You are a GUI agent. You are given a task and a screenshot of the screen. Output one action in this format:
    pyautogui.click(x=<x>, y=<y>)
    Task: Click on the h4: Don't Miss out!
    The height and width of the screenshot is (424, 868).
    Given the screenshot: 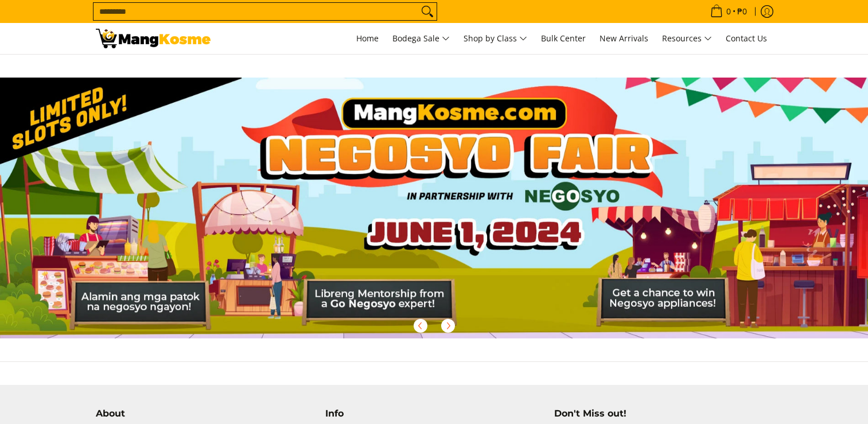 What is the action you would take?
    pyautogui.click(x=663, y=414)
    